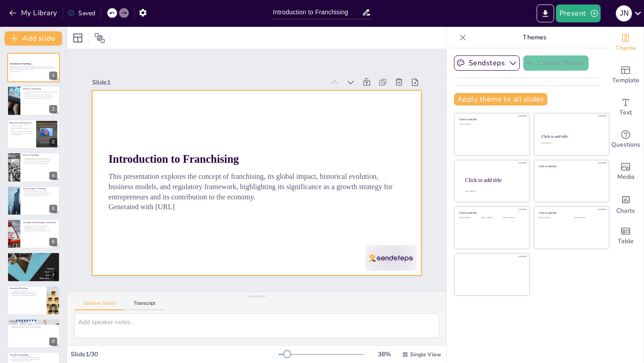  I want to click on p: U.S. franchises are expanding globally., so click(27, 291).